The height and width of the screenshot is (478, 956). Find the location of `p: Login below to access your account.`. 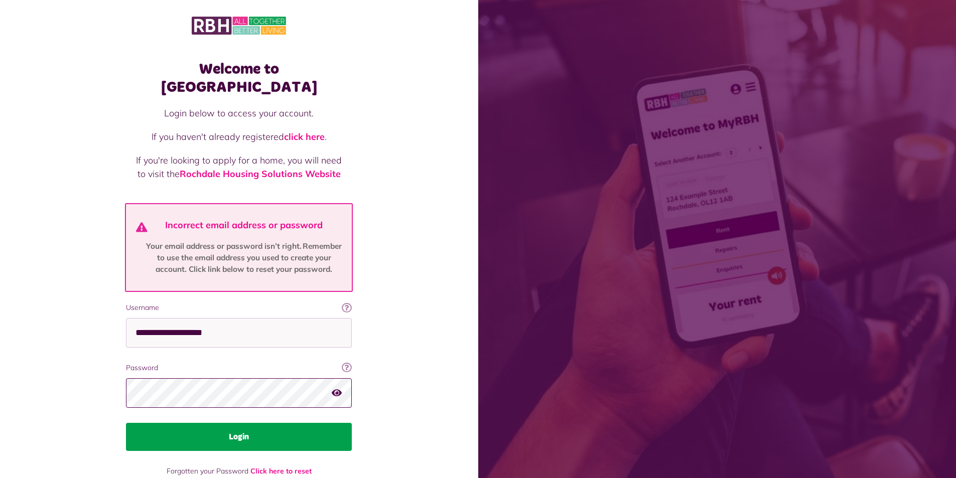

p: Login below to access your account. is located at coordinates (239, 113).